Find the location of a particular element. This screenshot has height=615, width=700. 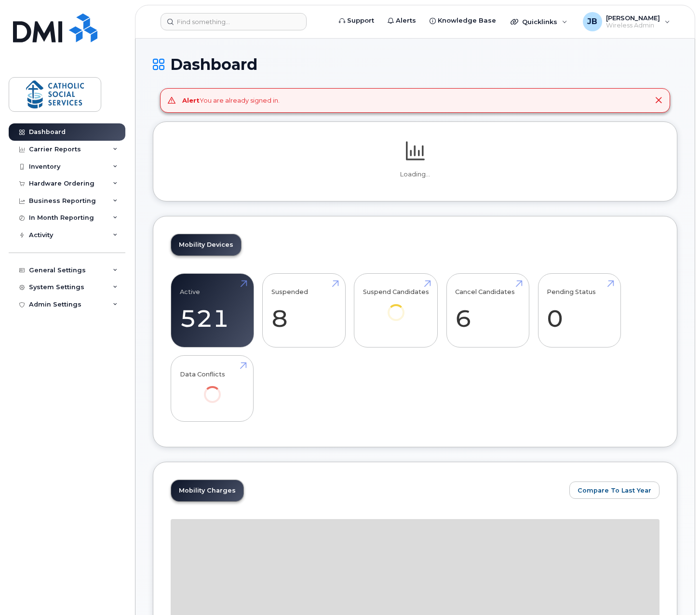

p: Loading... is located at coordinates (415, 174).